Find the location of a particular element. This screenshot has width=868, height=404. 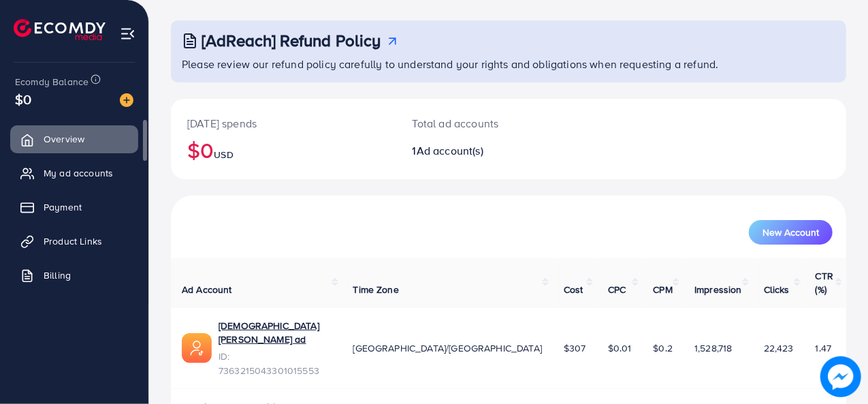

img: menu is located at coordinates (127, 34).